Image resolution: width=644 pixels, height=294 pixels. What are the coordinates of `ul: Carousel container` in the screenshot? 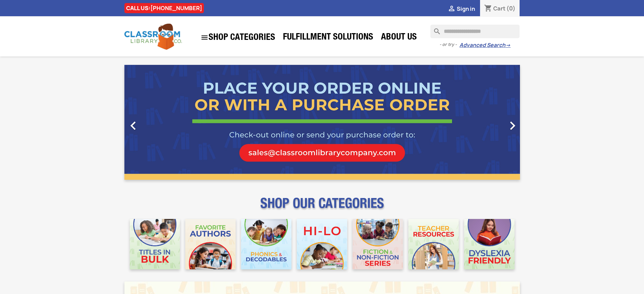 It's located at (322, 122).